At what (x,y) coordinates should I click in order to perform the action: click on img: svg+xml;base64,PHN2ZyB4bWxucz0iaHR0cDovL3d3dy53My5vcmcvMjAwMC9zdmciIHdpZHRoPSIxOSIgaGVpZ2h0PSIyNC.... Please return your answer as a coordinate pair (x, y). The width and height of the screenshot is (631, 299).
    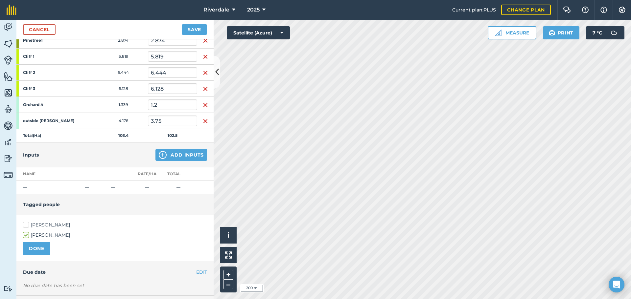
    Looking at the image, I should click on (552, 33).